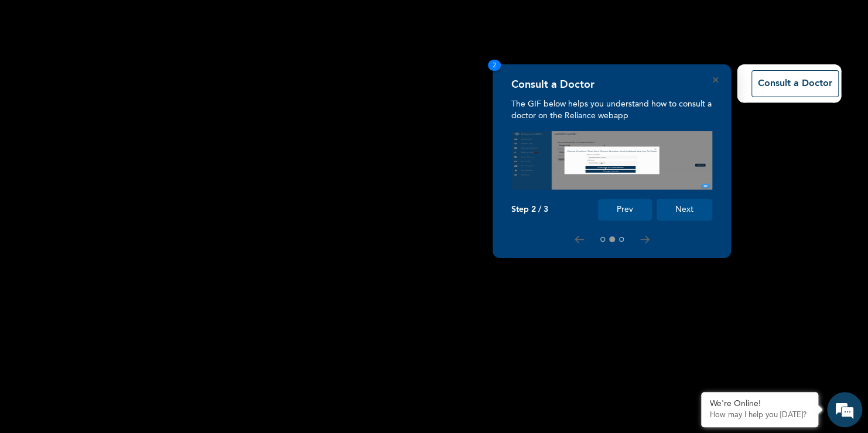 This screenshot has width=868, height=433. What do you see at coordinates (759, 403) in the screenshot?
I see `div: We're Online!` at bounding box center [759, 403].